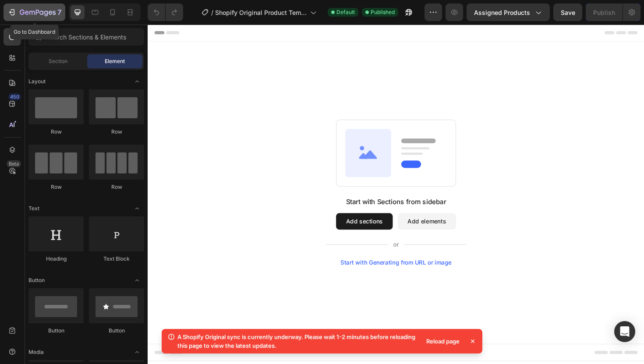  What do you see at coordinates (58, 61) in the screenshot?
I see `span: Section` at bounding box center [58, 61].